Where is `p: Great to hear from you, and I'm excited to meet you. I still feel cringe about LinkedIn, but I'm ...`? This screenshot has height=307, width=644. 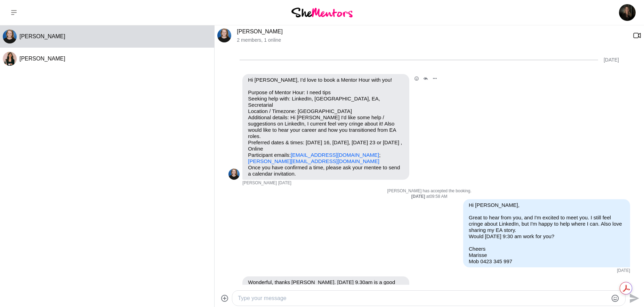
p: Great to hear from you, and I'm excited to meet you. I still feel cringe about LinkedIn, but I'm ... is located at coordinates (547, 227).